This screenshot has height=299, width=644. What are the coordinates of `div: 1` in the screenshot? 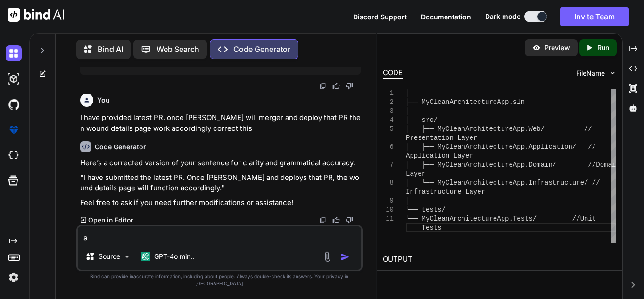 It's located at (388, 93).